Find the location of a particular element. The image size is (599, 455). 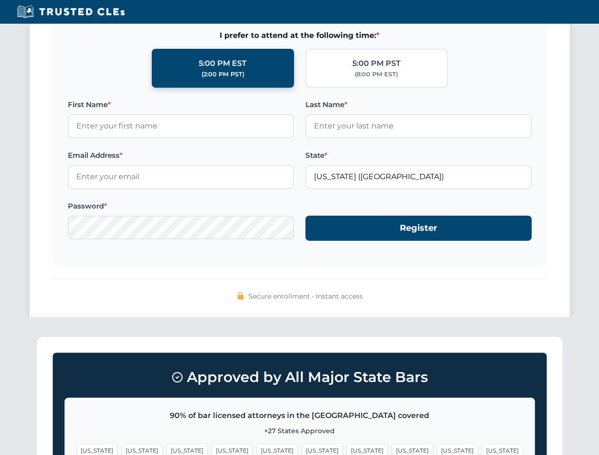

p: +27 States Approved is located at coordinates (300, 431).